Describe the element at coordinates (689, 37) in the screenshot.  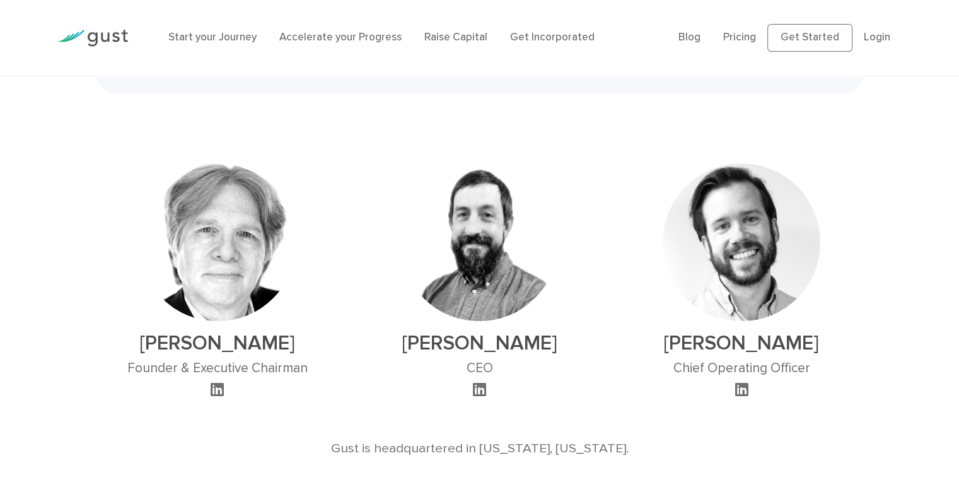
I see `a: Blog` at that location.